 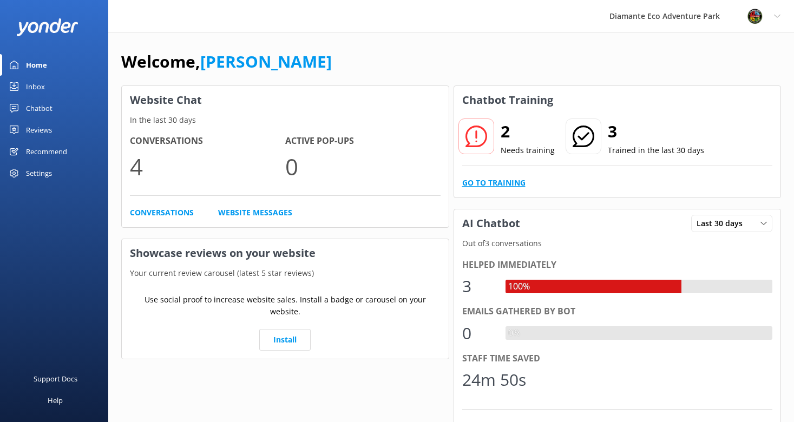 I want to click on a: Conversations, so click(x=162, y=213).